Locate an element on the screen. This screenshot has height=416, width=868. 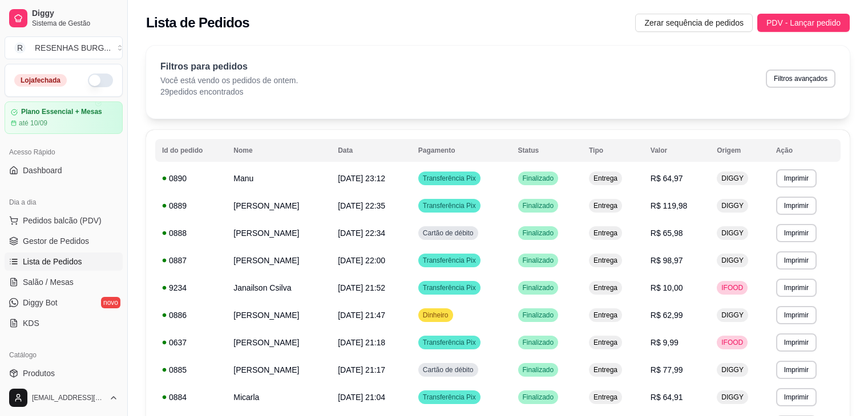
button: Select a team is located at coordinates (63, 48).